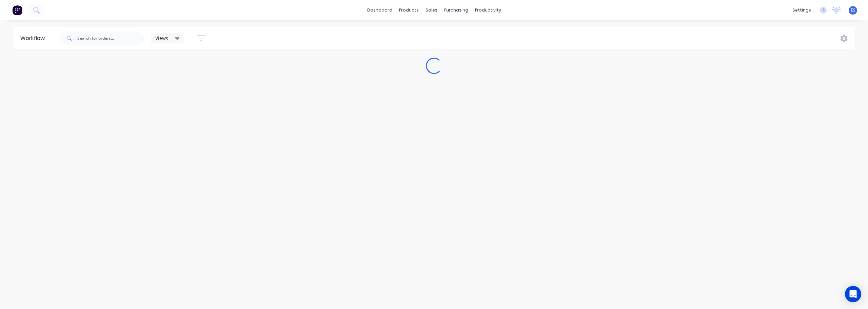 The image size is (868, 309). Describe the element at coordinates (456, 10) in the screenshot. I see `div: purchasing` at that location.